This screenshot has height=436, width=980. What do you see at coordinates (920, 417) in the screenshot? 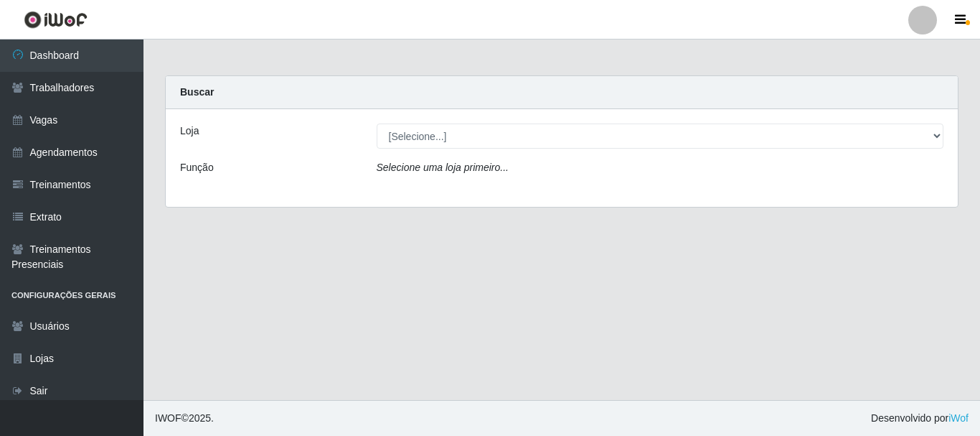
I see `span: Desenvolvido por` at bounding box center [920, 417].